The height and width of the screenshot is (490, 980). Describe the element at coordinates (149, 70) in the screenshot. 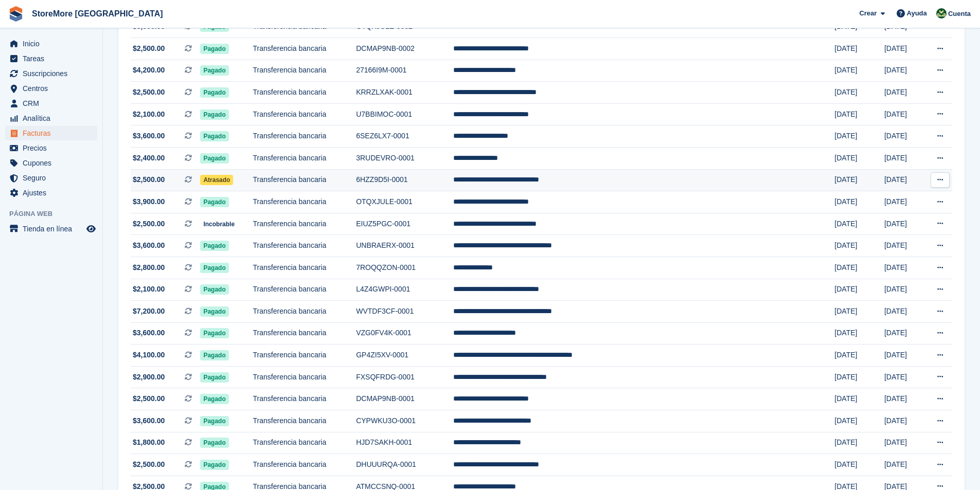

I see `span: $4,200.00` at that location.